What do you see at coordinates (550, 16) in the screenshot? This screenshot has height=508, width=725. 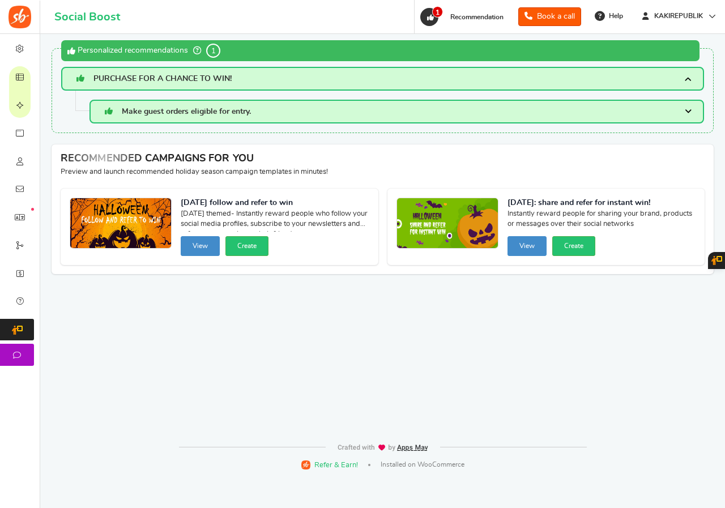 I see `a: Book a call` at bounding box center [550, 16].